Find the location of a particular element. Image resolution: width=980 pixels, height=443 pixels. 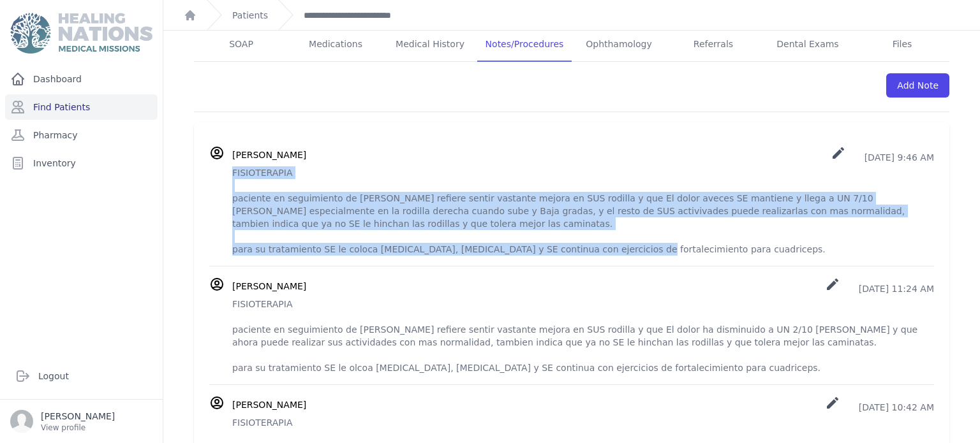

a: Patients is located at coordinates (250, 15).